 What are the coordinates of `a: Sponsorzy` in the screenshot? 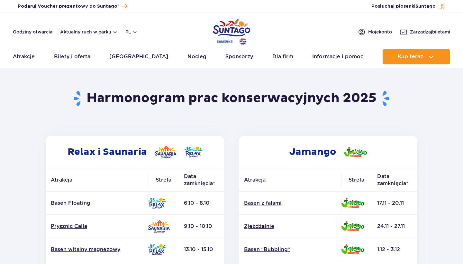 It's located at (239, 57).